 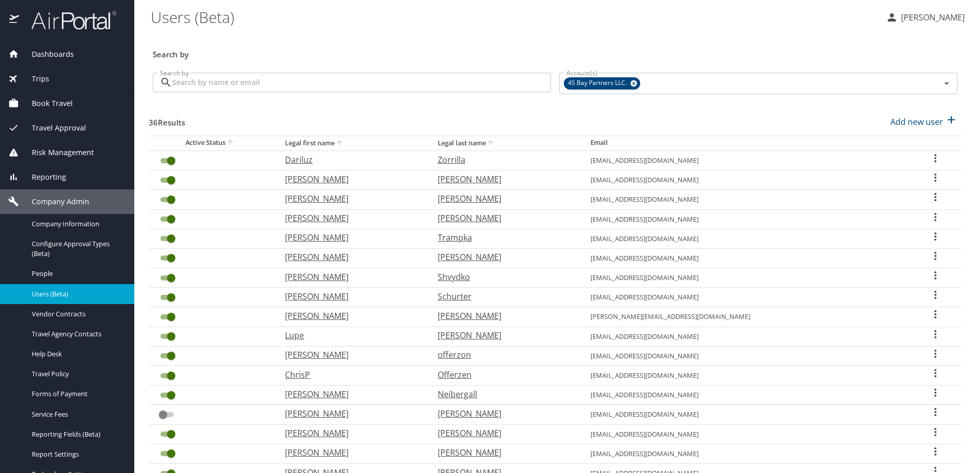 I want to click on span: Company Information, so click(x=77, y=223).